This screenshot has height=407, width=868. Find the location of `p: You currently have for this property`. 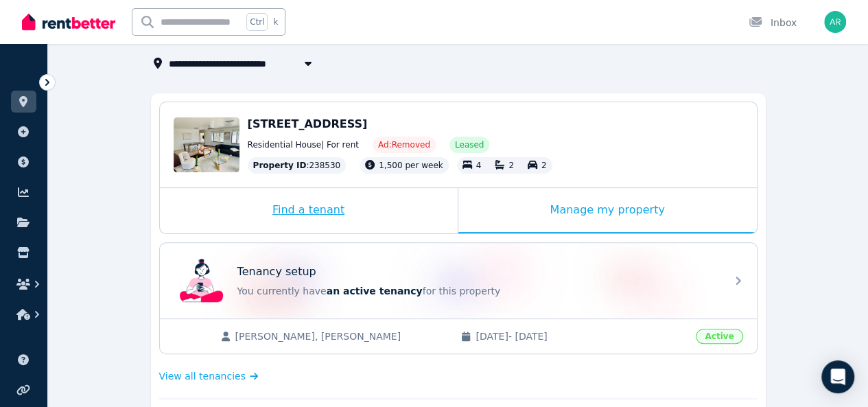

p: You currently have for this property is located at coordinates (478, 291).